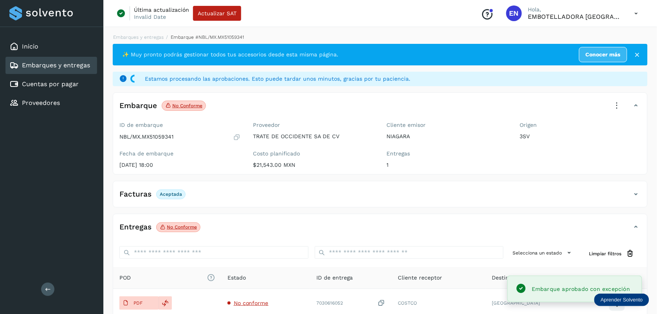  What do you see at coordinates (135, 227) in the screenshot?
I see `h4: Entregas` at bounding box center [135, 227].